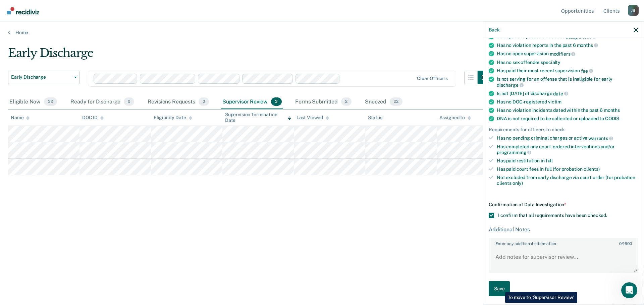  I want to click on div: Has paid restitution in, so click(567, 161).